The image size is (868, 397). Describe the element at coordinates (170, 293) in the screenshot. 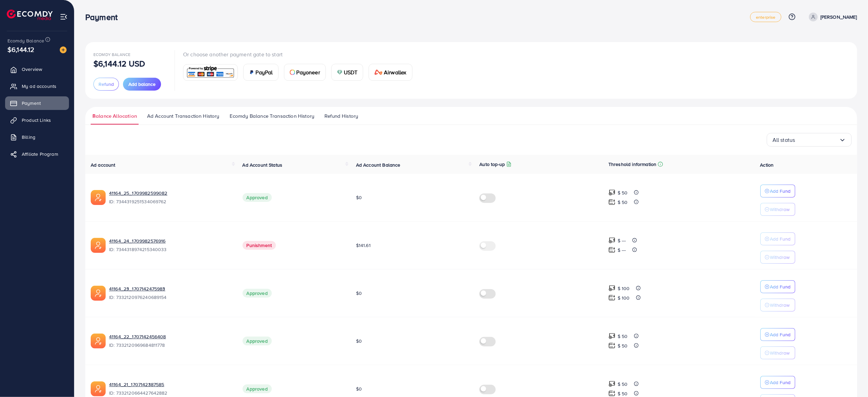

I see `div: <span class='underline'>41164_23_1707142475983</span></br>7332120976240689154` at that location.